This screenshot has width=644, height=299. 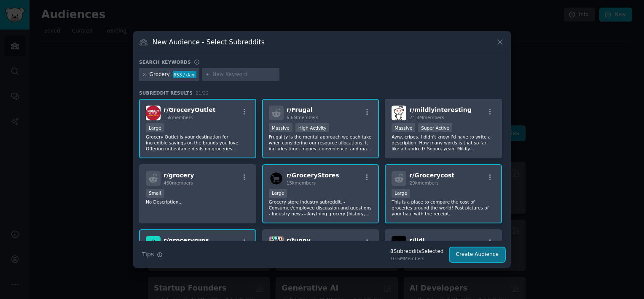 I want to click on span: r/ GroceryStores, so click(x=313, y=175).